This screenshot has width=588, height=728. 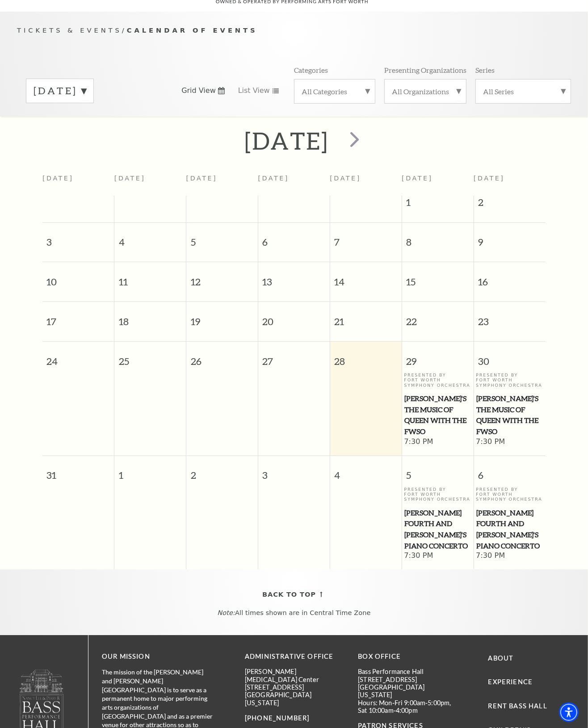 What do you see at coordinates (294, 657) in the screenshot?
I see `p: Administrative Office` at bounding box center [294, 657].